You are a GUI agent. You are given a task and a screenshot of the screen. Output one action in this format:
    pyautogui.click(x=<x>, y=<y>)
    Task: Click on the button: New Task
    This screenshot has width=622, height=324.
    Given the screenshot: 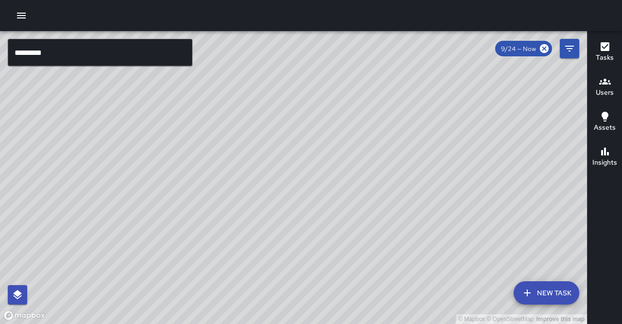 What is the action you would take?
    pyautogui.click(x=547, y=293)
    